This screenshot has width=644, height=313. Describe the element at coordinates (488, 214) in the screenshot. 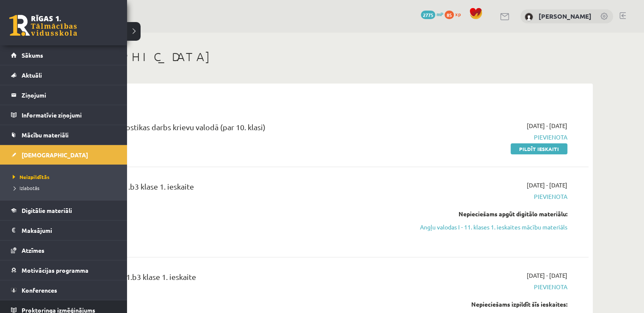

I see `div: Nepieciešams apgūt digitālo materiālu:` at that location.